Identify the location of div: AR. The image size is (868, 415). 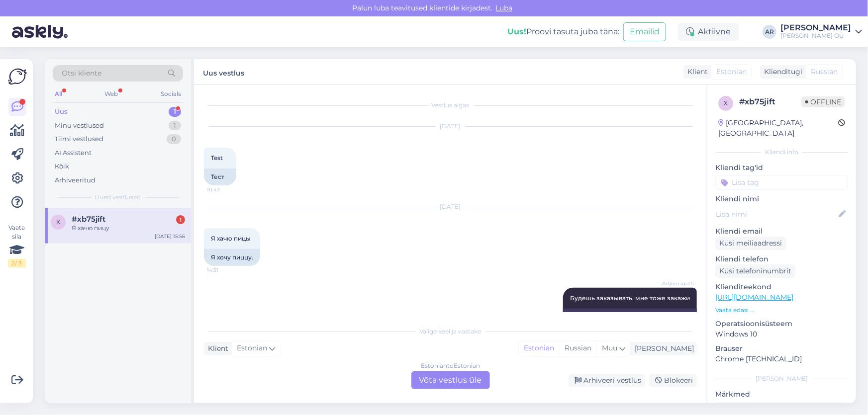
(770, 32).